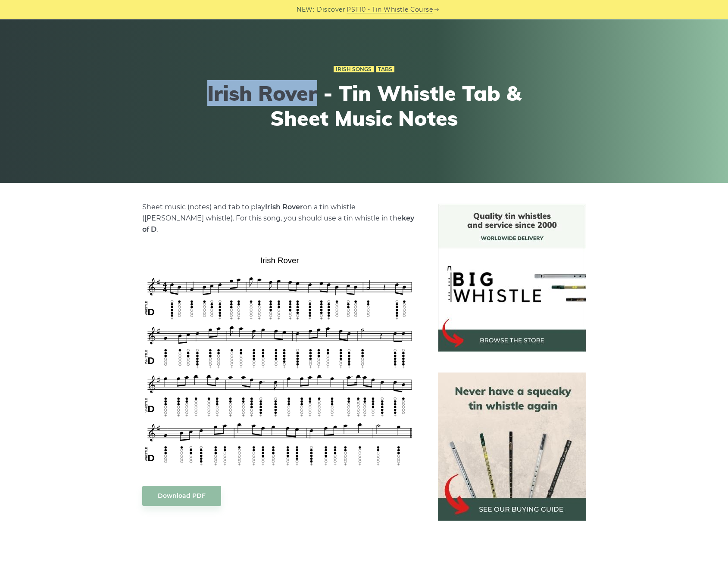 The image size is (728, 562). I want to click on a: Irish Songs, so click(354, 69).